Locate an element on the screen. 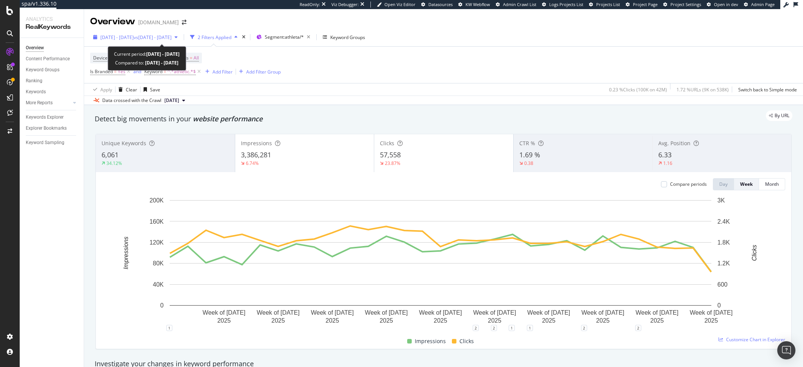  button: Save is located at coordinates (150, 89).